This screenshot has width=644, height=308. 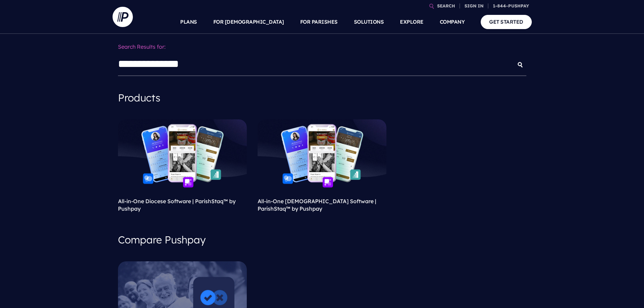 What do you see at coordinates (368, 22) in the screenshot?
I see `a: SOLUTIONS` at bounding box center [368, 22].